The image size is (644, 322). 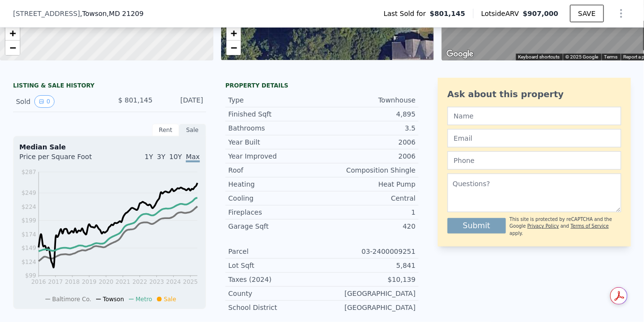 What do you see at coordinates (28, 235) in the screenshot?
I see `tspan: $174` at bounding box center [28, 235].